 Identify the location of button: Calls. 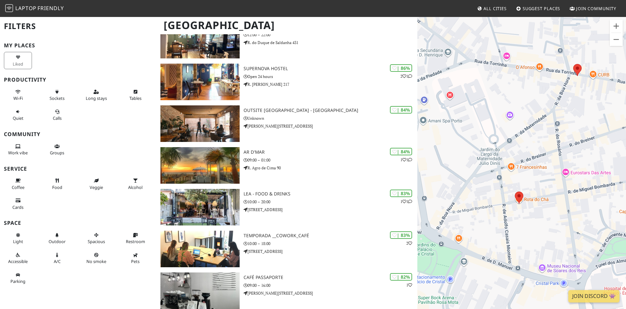
(57, 115).